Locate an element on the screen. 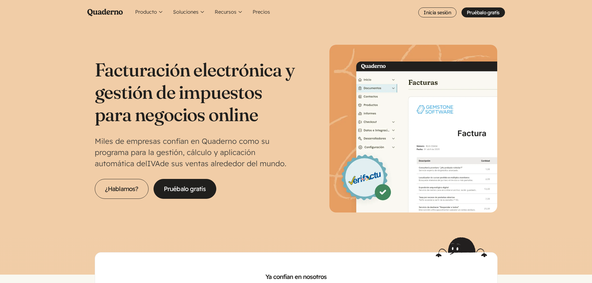  img: Interfaz de Quaderno mostrando la página Factura con el distintivo Verifactu is located at coordinates (413, 129).